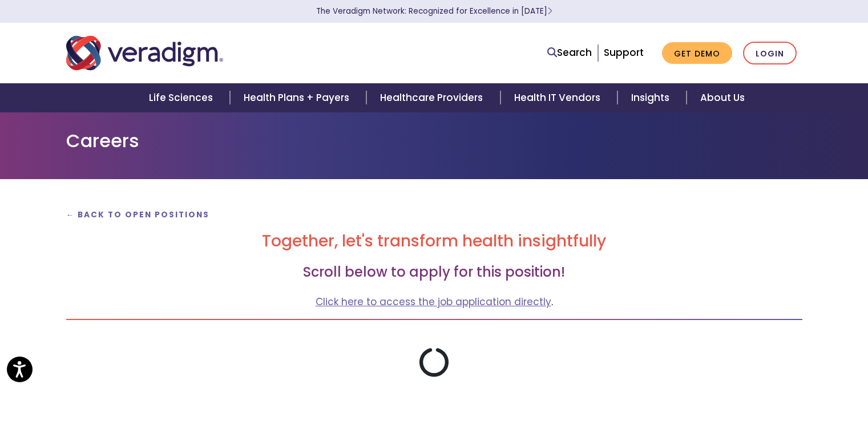 This screenshot has height=421, width=868. What do you see at coordinates (434, 241) in the screenshot?
I see `h2: Together, let's transform health insightfully` at bounding box center [434, 241].